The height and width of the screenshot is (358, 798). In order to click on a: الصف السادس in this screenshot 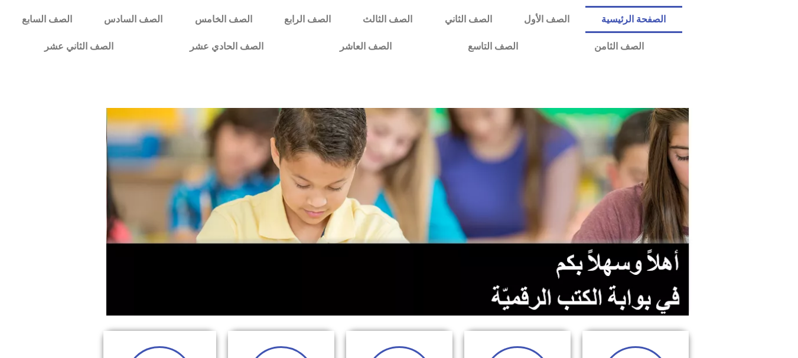, I will do `click(133, 19)`.